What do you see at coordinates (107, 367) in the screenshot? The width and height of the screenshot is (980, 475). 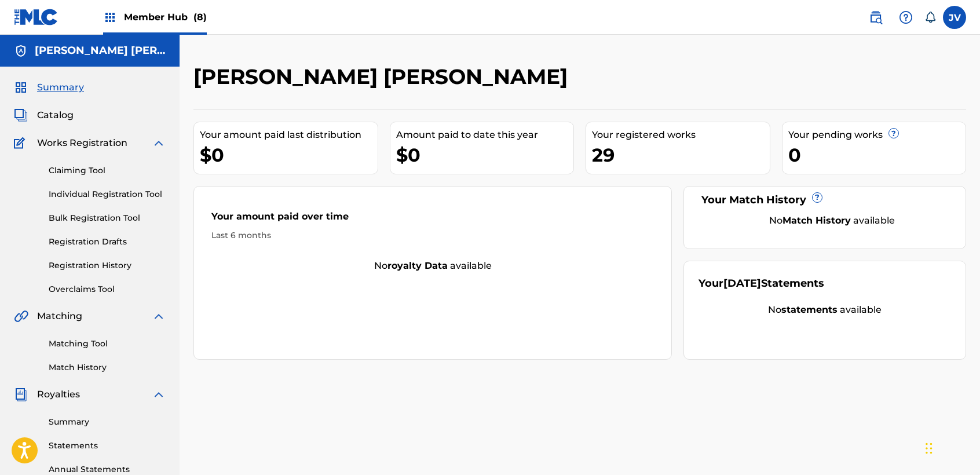 I see `a: Match History` at bounding box center [107, 367].